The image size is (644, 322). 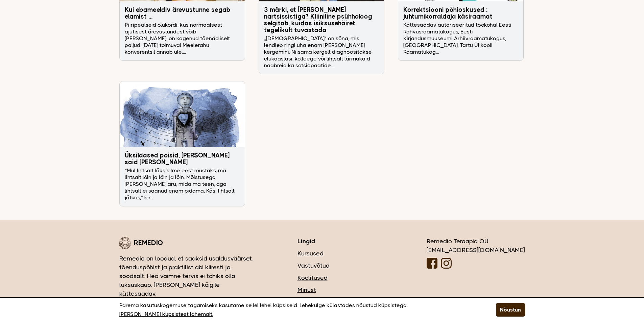 What do you see at coordinates (342, 278) in the screenshot?
I see `a: Koolitused` at bounding box center [342, 278].